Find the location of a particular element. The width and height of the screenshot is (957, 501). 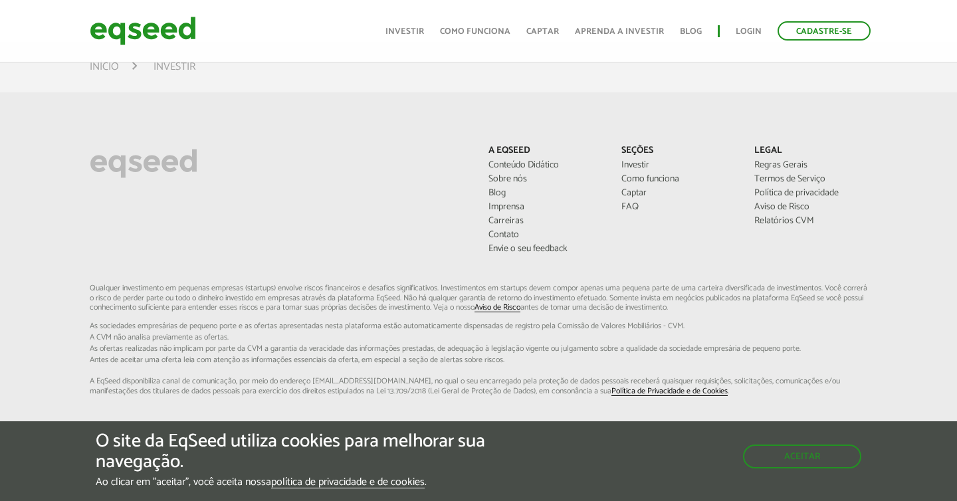

li: Investir is located at coordinates (174, 66).